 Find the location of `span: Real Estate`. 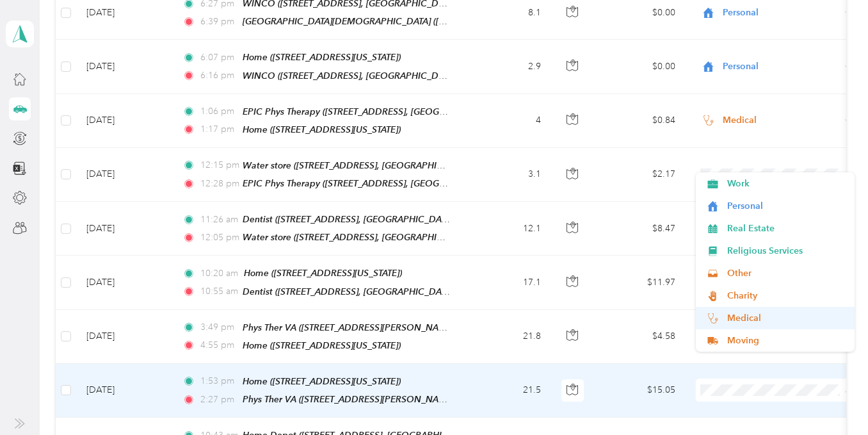

span: Real Estate is located at coordinates (786, 228).